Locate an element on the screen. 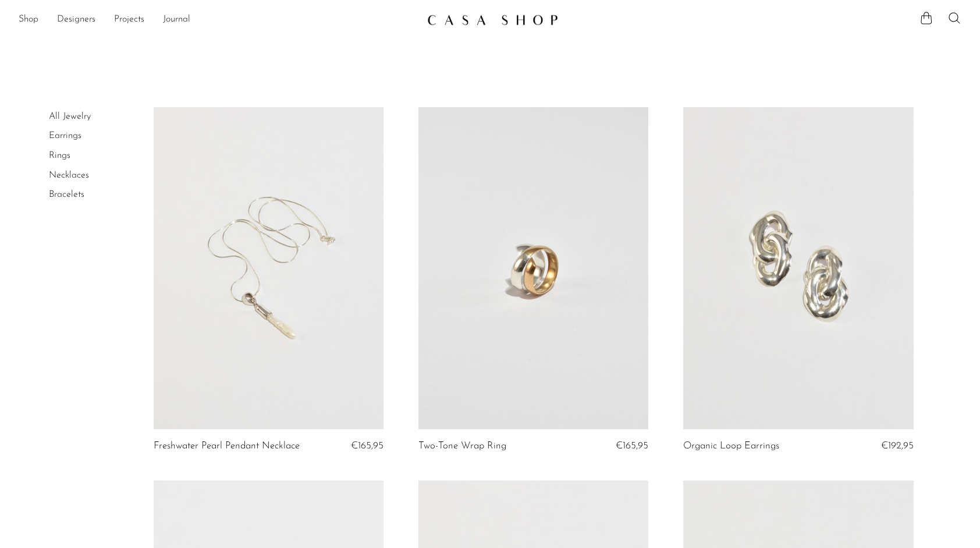  a: All Jewelry is located at coordinates (70, 116).